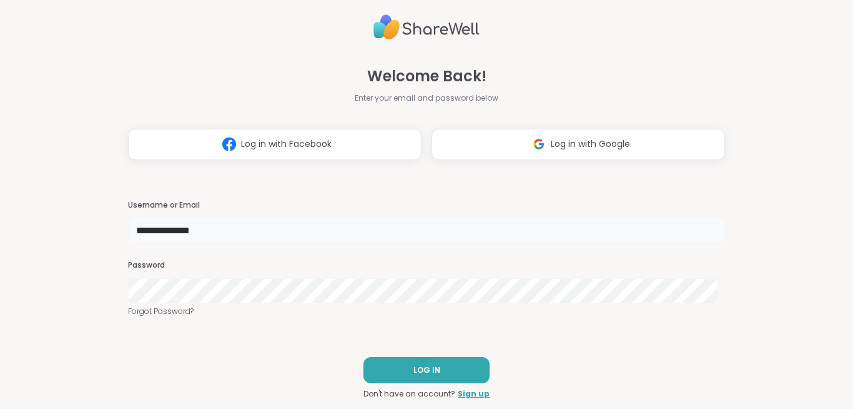 Image resolution: width=853 pixels, height=409 pixels. I want to click on h3: Password, so click(427, 265).